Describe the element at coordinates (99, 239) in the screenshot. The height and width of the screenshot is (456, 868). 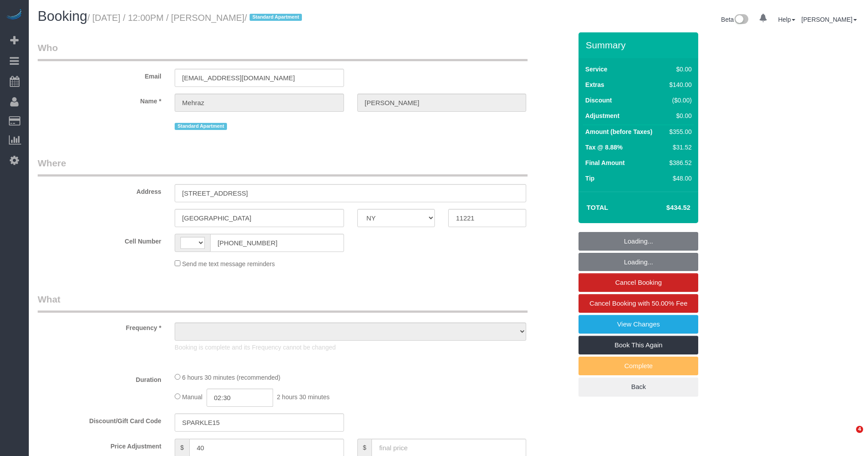
I see `label: Cell Number` at that location.